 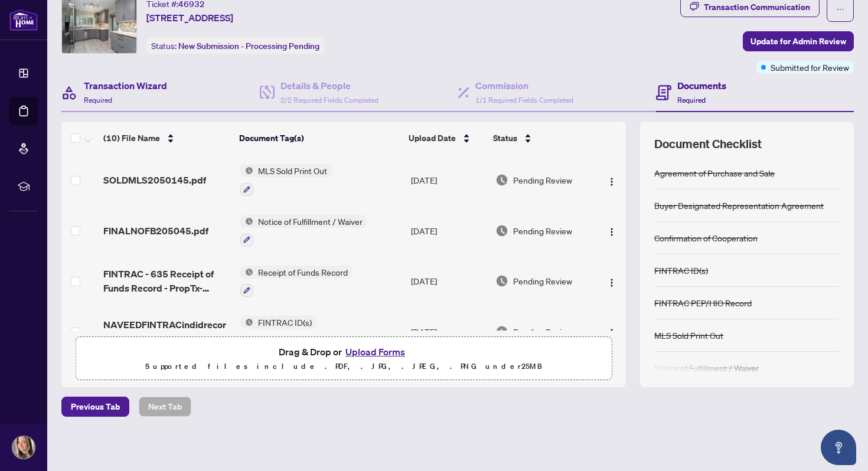 I want to click on span: SOLDMLS2050145.pdf, so click(x=154, y=180).